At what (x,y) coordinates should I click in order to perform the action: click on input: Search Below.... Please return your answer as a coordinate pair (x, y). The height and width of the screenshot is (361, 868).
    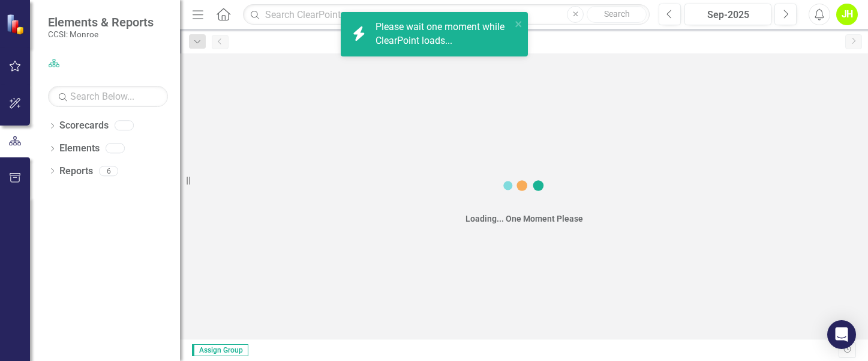
    Looking at the image, I should click on (108, 96).